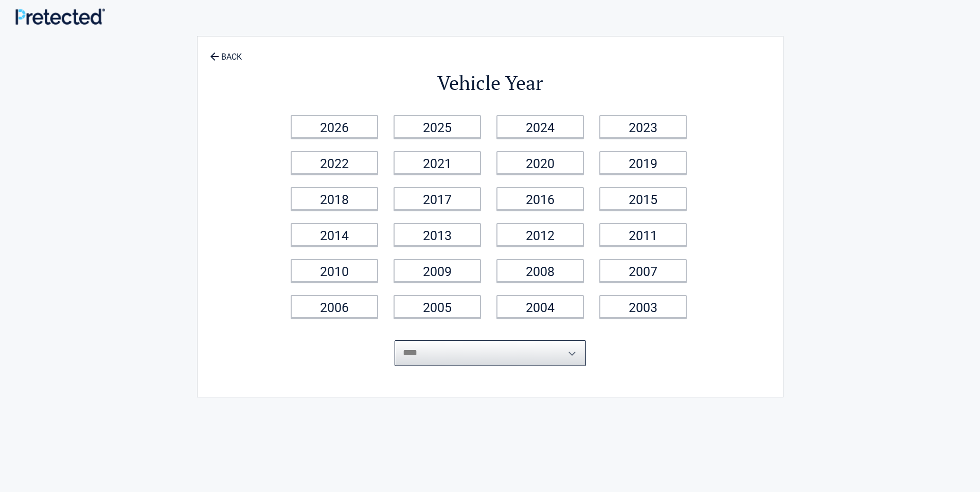  Describe the element at coordinates (643, 198) in the screenshot. I see `a: 2015` at that location.